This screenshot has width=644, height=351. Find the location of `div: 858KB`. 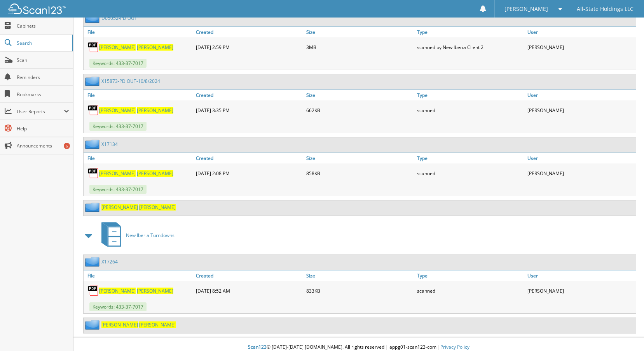

div: 858KB is located at coordinates (359, 173).